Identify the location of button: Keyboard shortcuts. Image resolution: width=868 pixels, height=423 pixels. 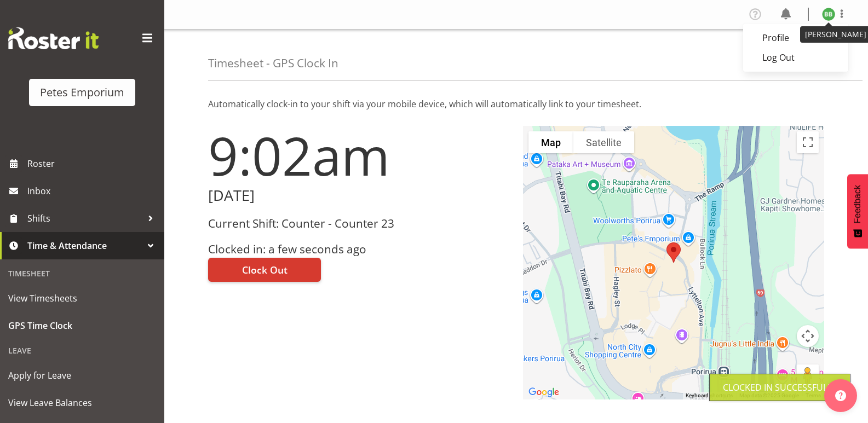
(709, 395).